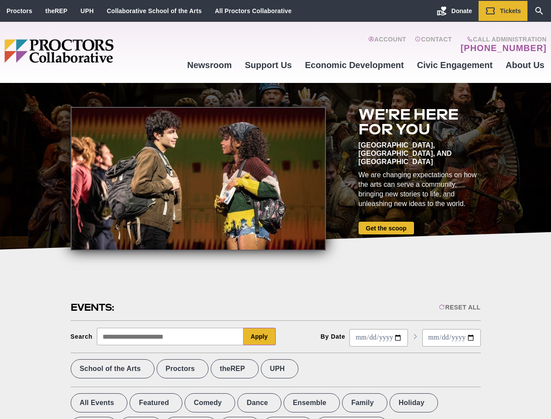 Image resolution: width=551 pixels, height=419 pixels. Describe the element at coordinates (502, 39) in the screenshot. I see `span: Call Administration` at that location.